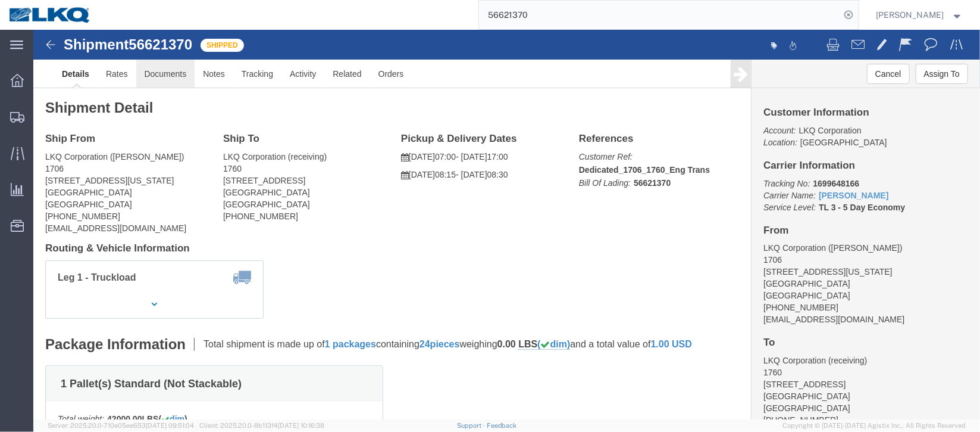 This screenshot has height=432, width=980. Describe the element at coordinates (121, 425) in the screenshot. I see `span: Server: 2025.20.0-710e05ee653` at that location.